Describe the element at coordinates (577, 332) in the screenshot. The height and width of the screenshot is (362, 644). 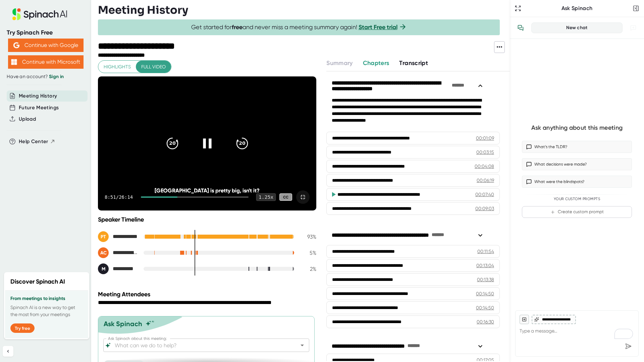
I see `textarea: To enrich screen reader interactions, please activate Accessibility in Grammarly extension settings` at that location.